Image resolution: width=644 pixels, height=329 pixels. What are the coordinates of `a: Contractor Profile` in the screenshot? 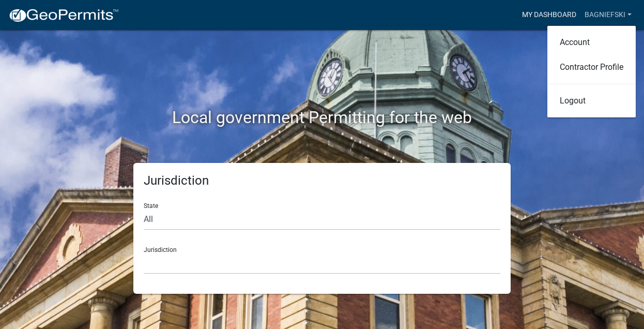 It's located at (591, 67).